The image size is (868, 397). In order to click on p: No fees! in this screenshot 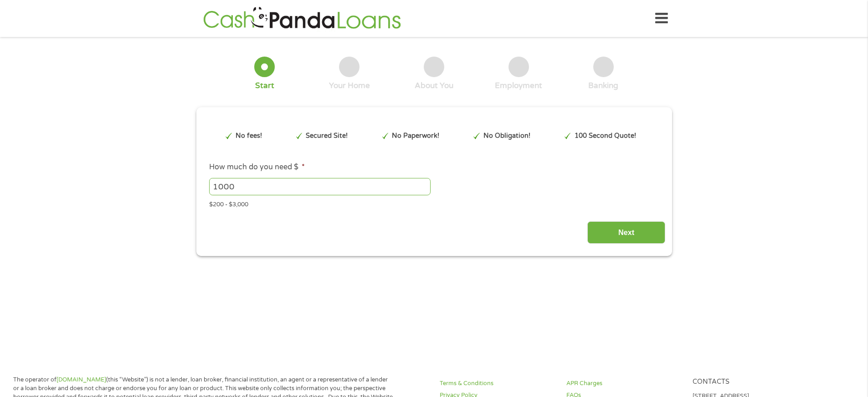, I will do `click(249, 136)`.